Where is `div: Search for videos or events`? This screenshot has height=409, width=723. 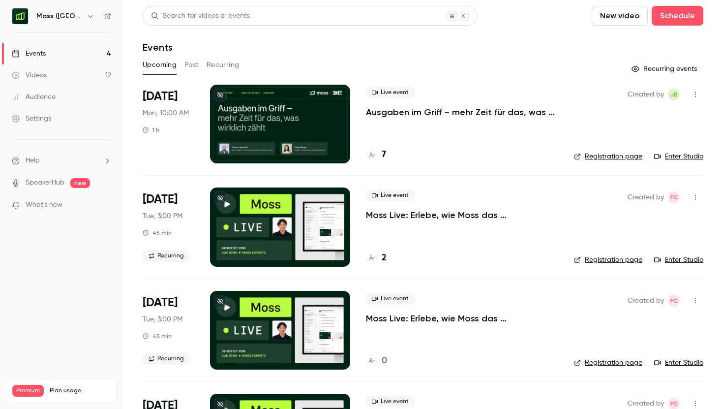 div: Search for videos or events is located at coordinates (200, 16).